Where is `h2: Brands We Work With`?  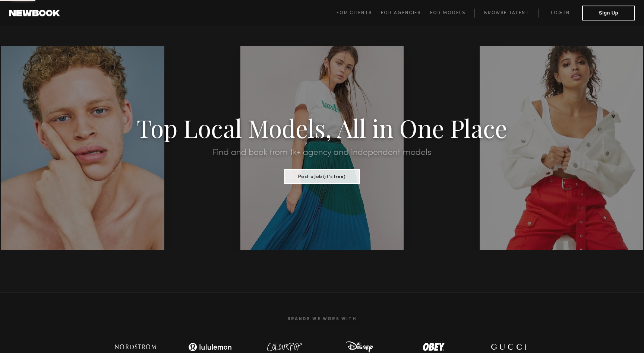
h2: Brands We Work With is located at coordinates (322, 320).